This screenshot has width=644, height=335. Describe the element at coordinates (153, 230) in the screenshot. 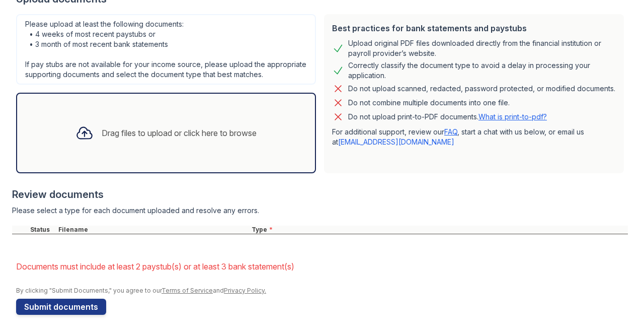

I see `div: Filename` at that location.